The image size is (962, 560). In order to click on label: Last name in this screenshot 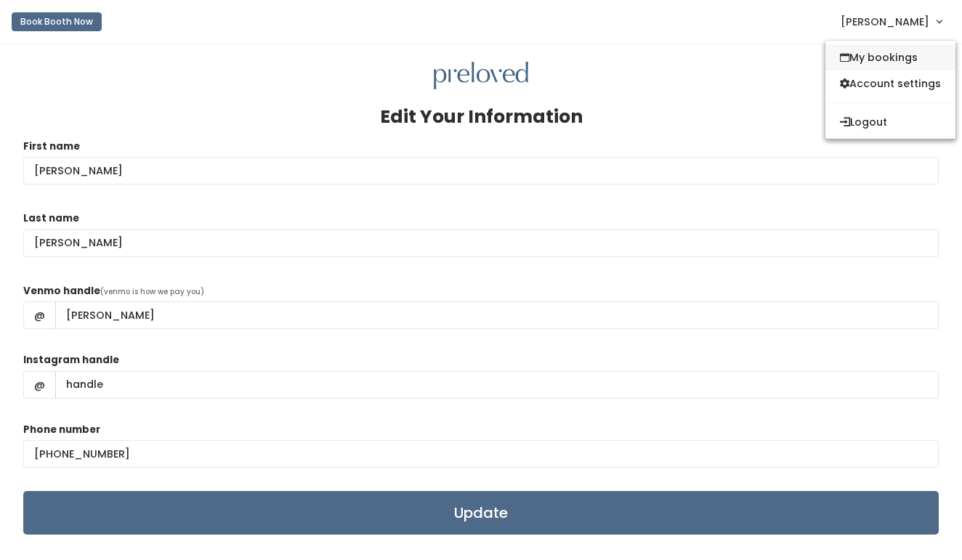, I will do `click(51, 218)`.